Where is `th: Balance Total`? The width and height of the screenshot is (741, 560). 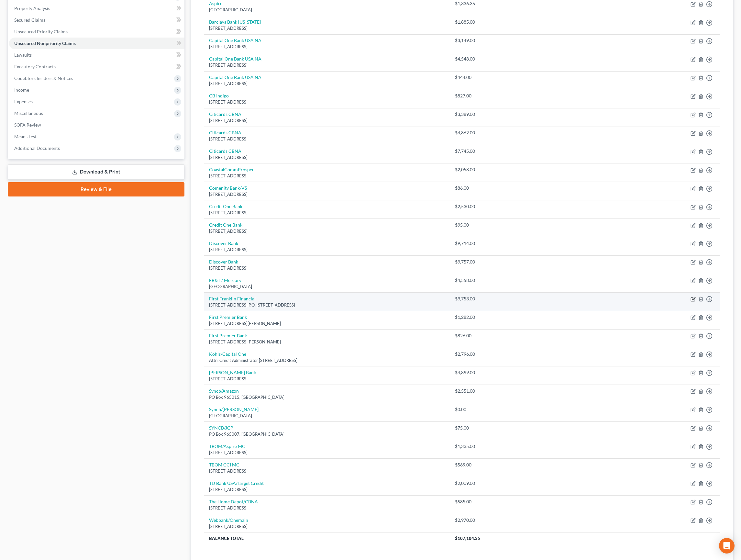
th: Balance Total is located at coordinates (327, 538).